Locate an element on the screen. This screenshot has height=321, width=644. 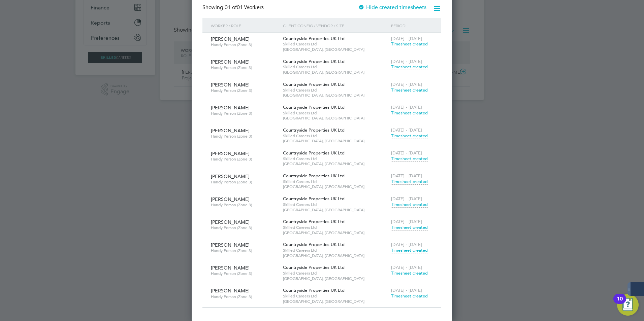
div: Showing is located at coordinates (234, 7).